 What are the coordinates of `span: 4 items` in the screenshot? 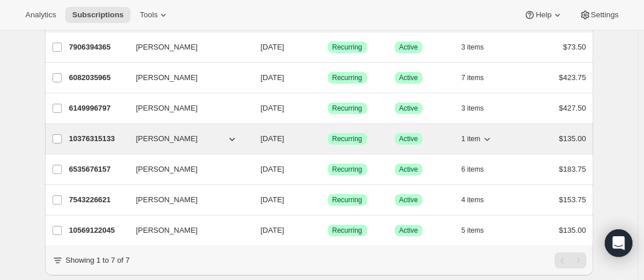 It's located at (473, 200).